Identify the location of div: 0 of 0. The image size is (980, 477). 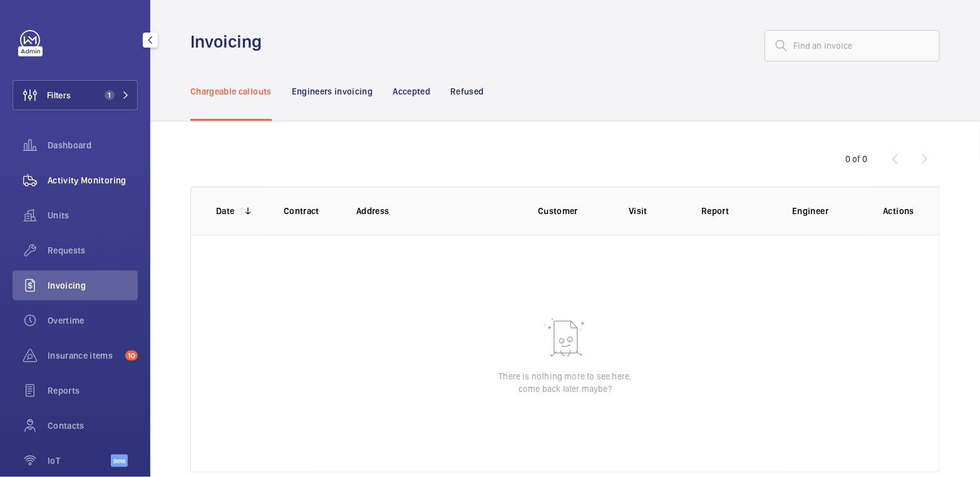
(857, 159).